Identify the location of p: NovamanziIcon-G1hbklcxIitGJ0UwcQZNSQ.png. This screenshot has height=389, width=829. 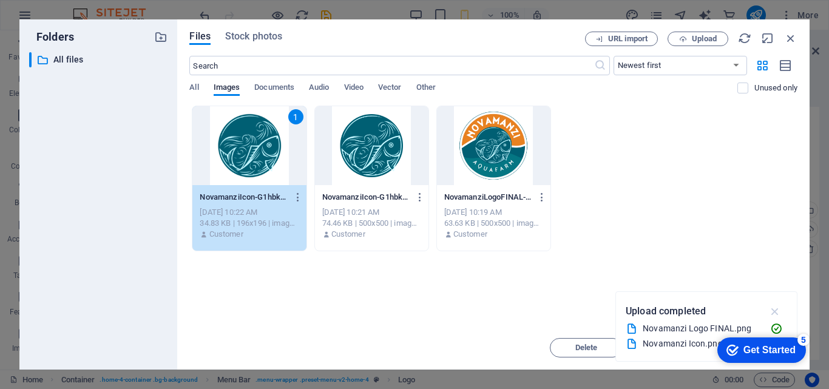
(366, 197).